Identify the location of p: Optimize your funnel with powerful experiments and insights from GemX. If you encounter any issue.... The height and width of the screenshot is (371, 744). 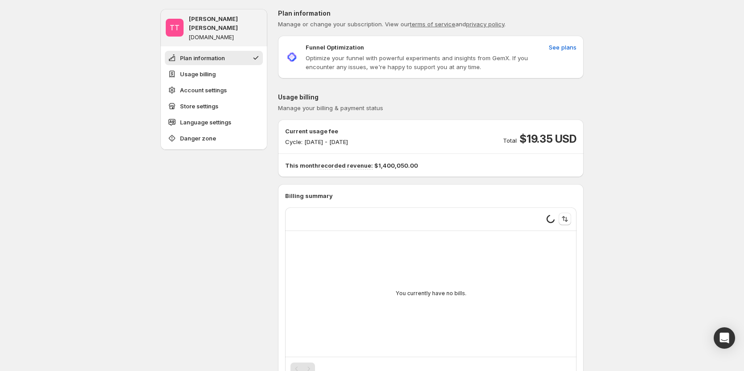
(426, 62).